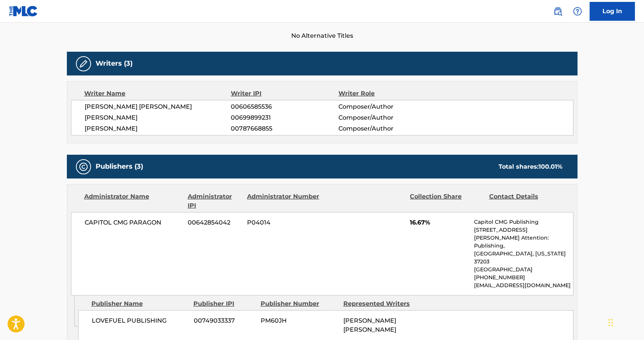  What do you see at coordinates (284, 93) in the screenshot?
I see `div: Writer IPI` at bounding box center [284, 93].